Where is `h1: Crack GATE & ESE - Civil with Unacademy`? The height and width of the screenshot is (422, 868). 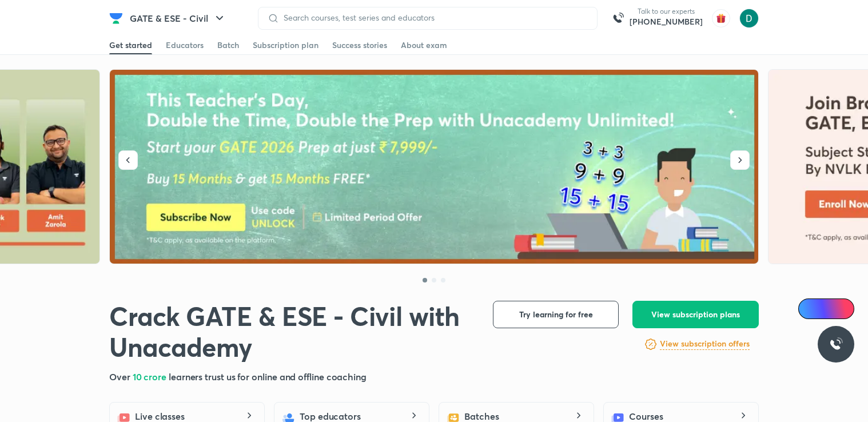
h1: Crack GATE & ESE - Civil with Unacademy is located at coordinates (291, 332).